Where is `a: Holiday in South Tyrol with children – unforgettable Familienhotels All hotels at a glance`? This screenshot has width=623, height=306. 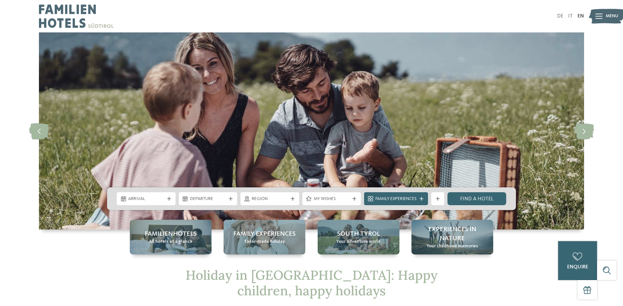 a: Holiday in South Tyrol with children – unforgettable Familienhotels All hotels at a glance is located at coordinates (171, 237).